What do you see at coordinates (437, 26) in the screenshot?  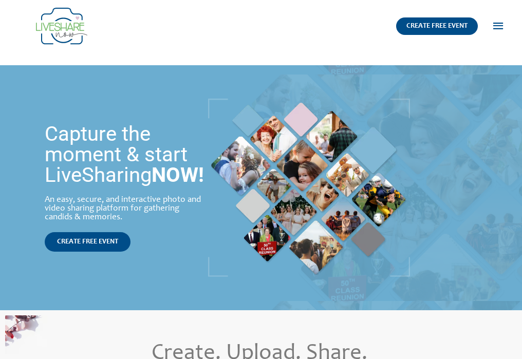 I see `div: CREATE FREE EVENT` at bounding box center [437, 26].